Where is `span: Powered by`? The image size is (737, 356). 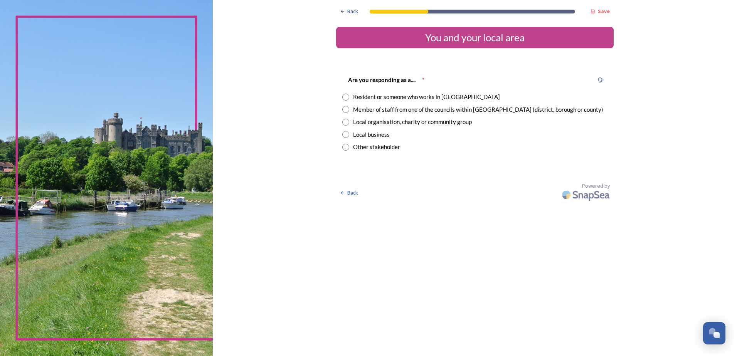 span: Powered by is located at coordinates (596, 186).